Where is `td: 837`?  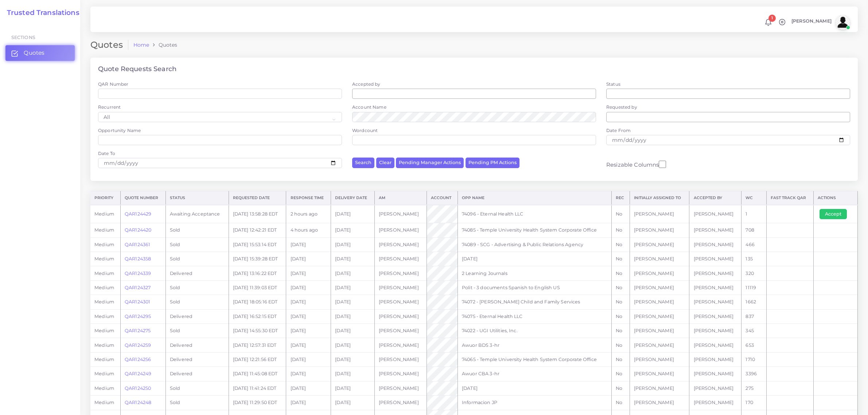
td: 837 is located at coordinates (754, 316).